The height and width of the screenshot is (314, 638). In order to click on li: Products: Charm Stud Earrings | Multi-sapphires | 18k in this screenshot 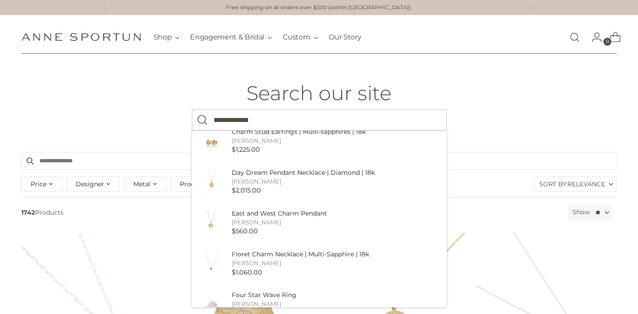, I will do `click(319, 141)`.